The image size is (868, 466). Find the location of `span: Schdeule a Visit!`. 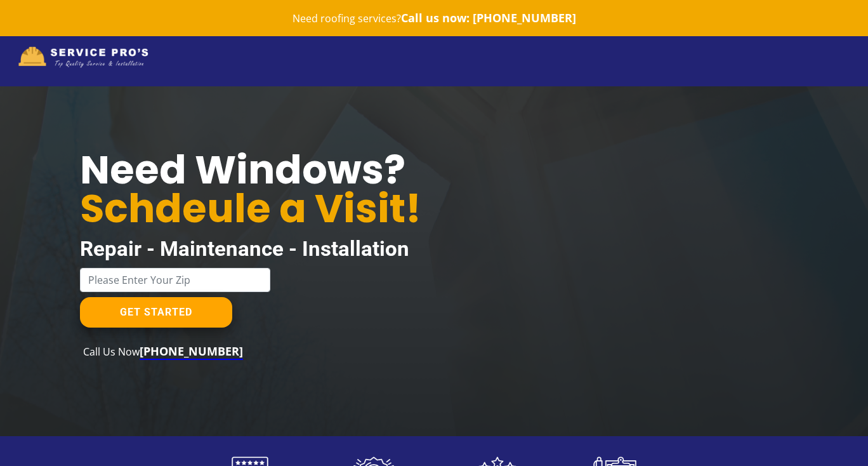

span: Schdeule a Visit! is located at coordinates (251, 208).